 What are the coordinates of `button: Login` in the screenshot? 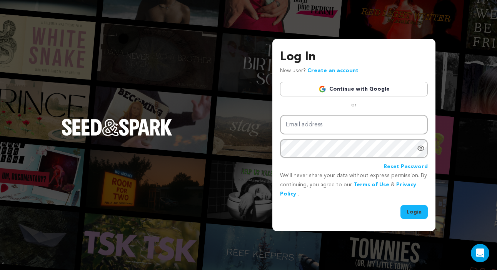 It's located at (414, 212).